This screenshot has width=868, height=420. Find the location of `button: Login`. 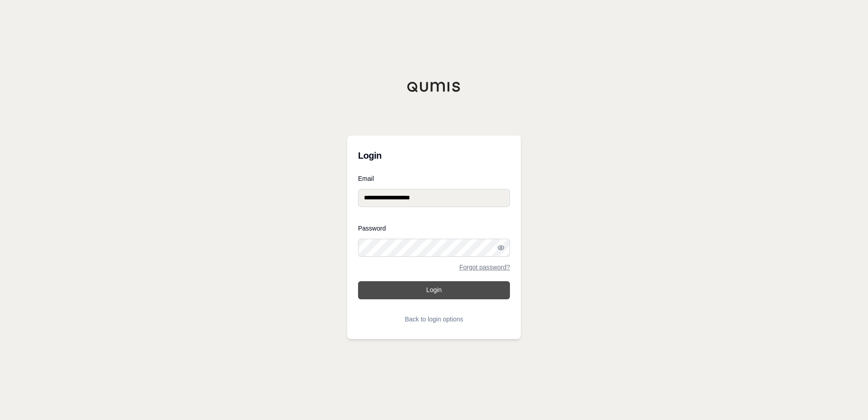

button: Login is located at coordinates (434, 290).